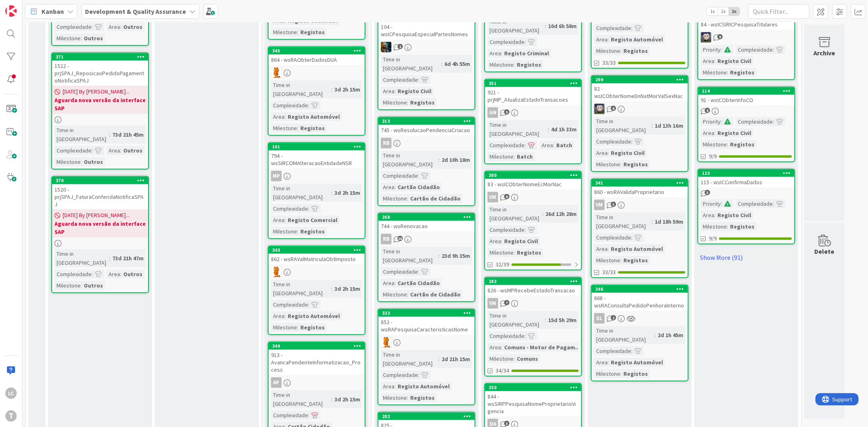 This screenshot has width=868, height=427. What do you see at coordinates (533, 184) in the screenshot?
I see `div: 83 - wsICObterNomeEcMorNac` at bounding box center [533, 184].